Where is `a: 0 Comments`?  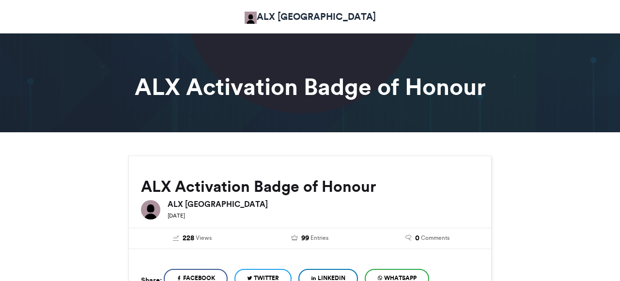 a: 0 Comments is located at coordinates (427, 238).